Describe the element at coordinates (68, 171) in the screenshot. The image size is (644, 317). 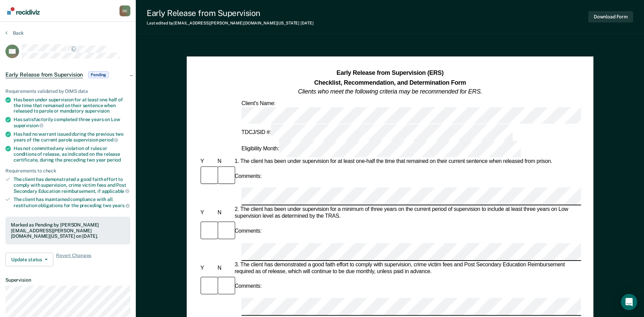
I see `div: Requirements to check` at that location.